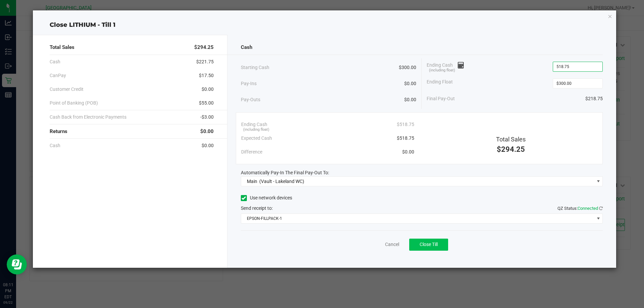 The image size is (644, 308). Describe the element at coordinates (88, 117) in the screenshot. I see `span: Cash Back from Electronic Payments` at that location.